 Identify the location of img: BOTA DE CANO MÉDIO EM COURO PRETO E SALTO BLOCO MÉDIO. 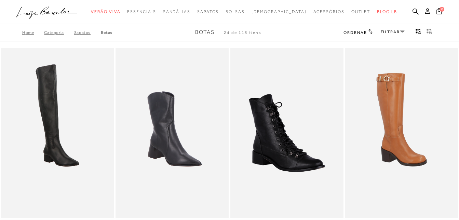
(172, 133).